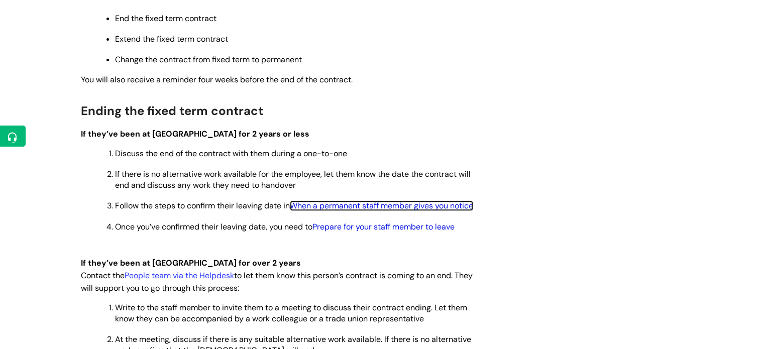 The width and height of the screenshot is (764, 349). What do you see at coordinates (166, 18) in the screenshot?
I see `span: End the fixed term contract` at bounding box center [166, 18].